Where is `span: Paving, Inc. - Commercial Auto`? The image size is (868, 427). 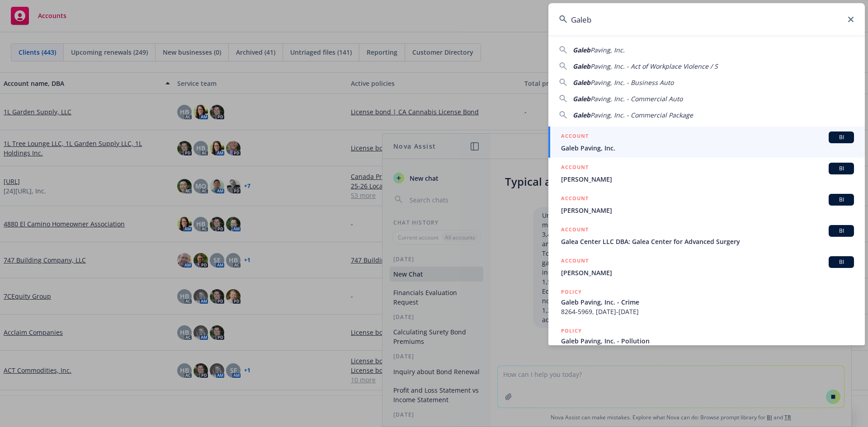 span: Paving, Inc. - Commercial Auto is located at coordinates (636, 99).